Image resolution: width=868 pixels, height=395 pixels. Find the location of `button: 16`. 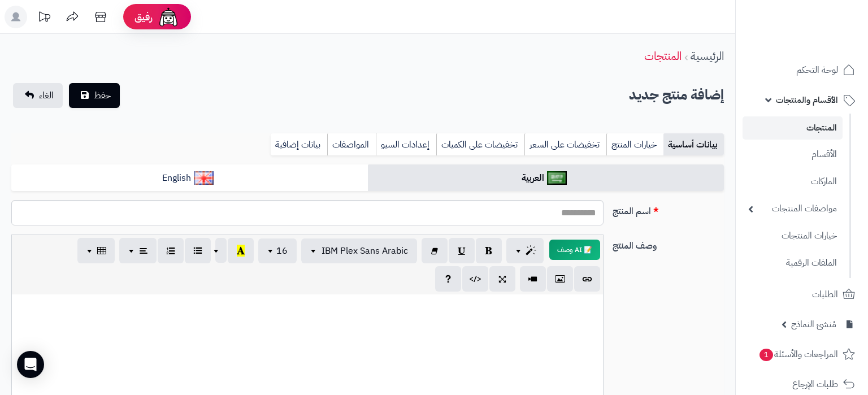

button: 16 is located at coordinates (278, 251).